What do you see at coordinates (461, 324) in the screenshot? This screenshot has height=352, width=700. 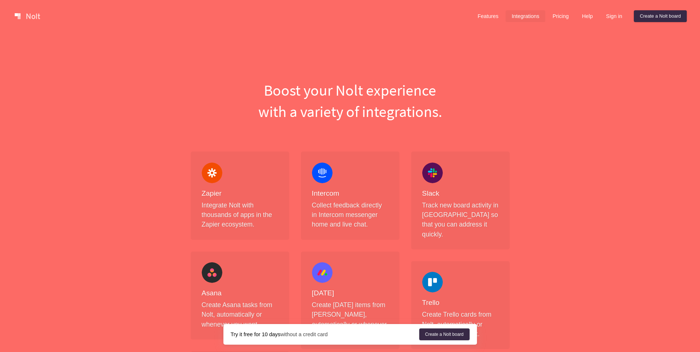 I see `p: Create Trello cards from Nolt, automatically or whenever you want.` at bounding box center [461, 324].